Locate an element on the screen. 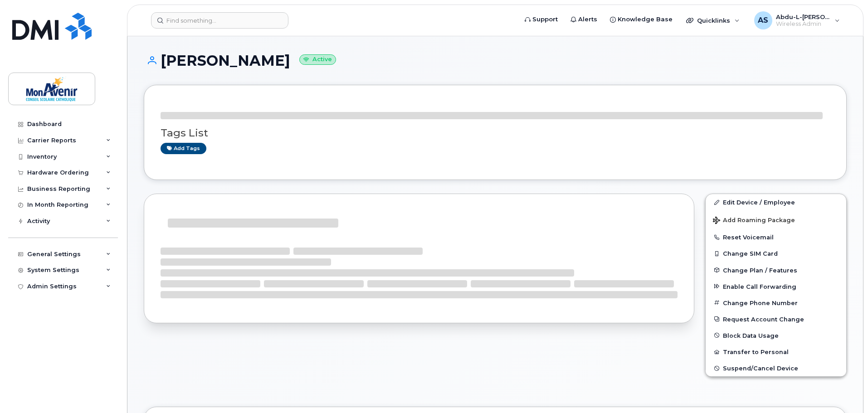 Image resolution: width=868 pixels, height=413 pixels. button: Suspend/Cancel Device is located at coordinates (776, 368).